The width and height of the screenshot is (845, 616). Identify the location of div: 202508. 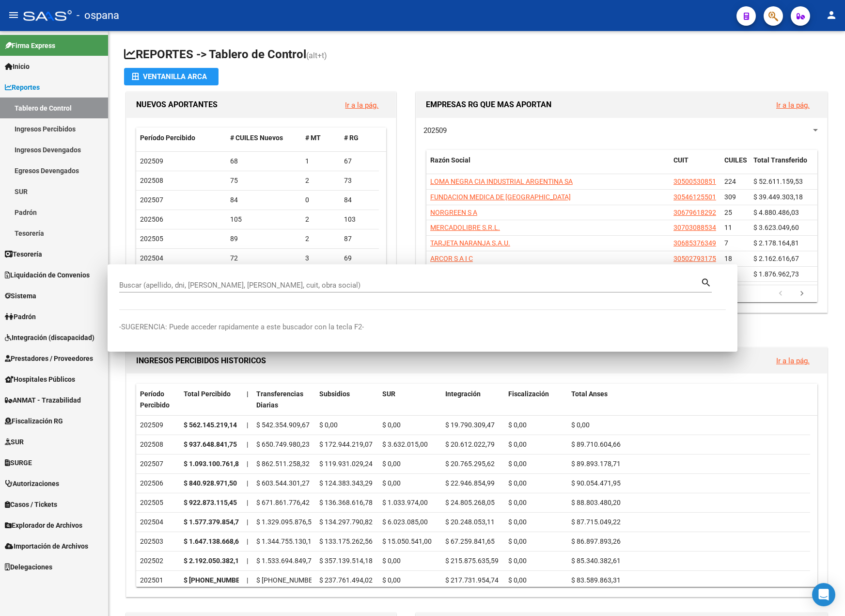
(158, 444).